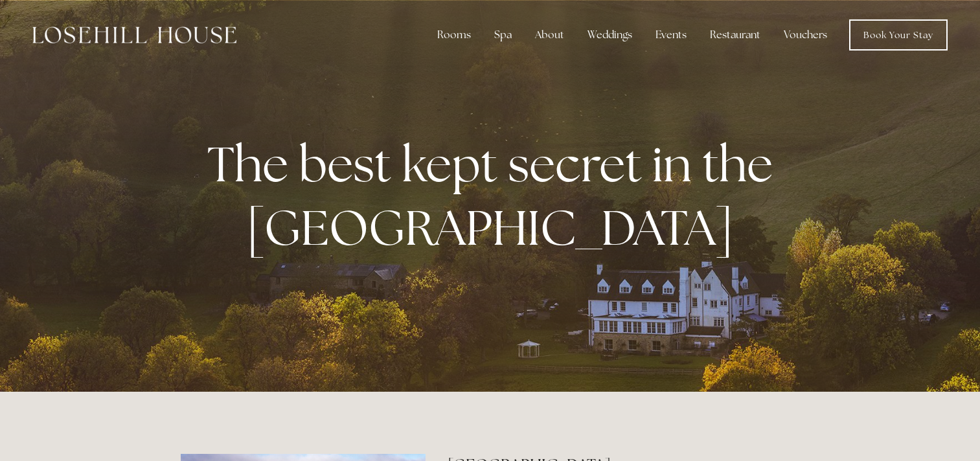  Describe the element at coordinates (503, 35) in the screenshot. I see `div: Spa` at that location.